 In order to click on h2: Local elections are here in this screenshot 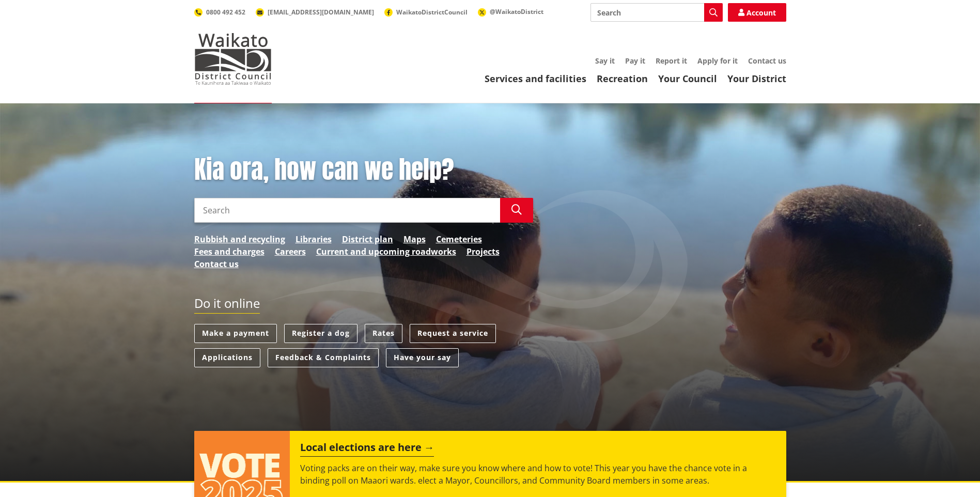, I will do `click(367, 449)`.